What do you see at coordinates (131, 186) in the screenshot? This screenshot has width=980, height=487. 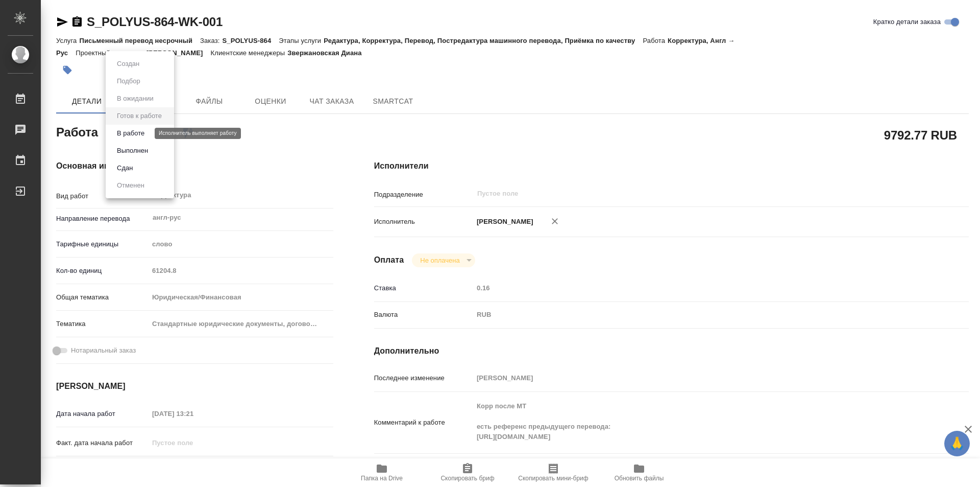 I see `button: Отменен` at bounding box center [131, 186].